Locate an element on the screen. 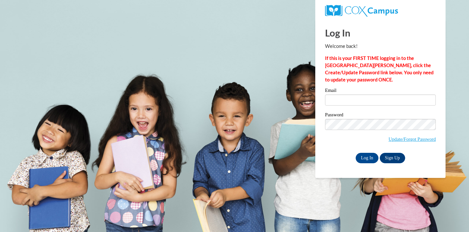 Image resolution: width=469 pixels, height=232 pixels. label: Email is located at coordinates (381, 91).